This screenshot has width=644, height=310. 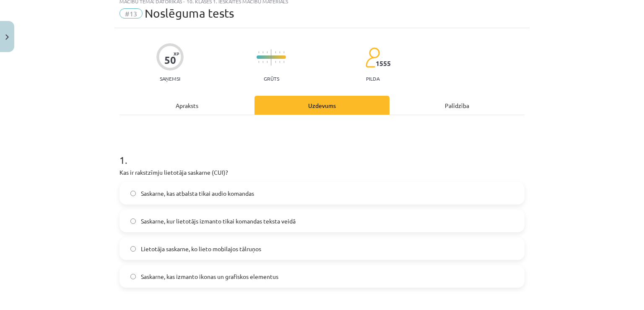 What do you see at coordinates (131, 13) in the screenshot?
I see `span: #13` at bounding box center [131, 13].